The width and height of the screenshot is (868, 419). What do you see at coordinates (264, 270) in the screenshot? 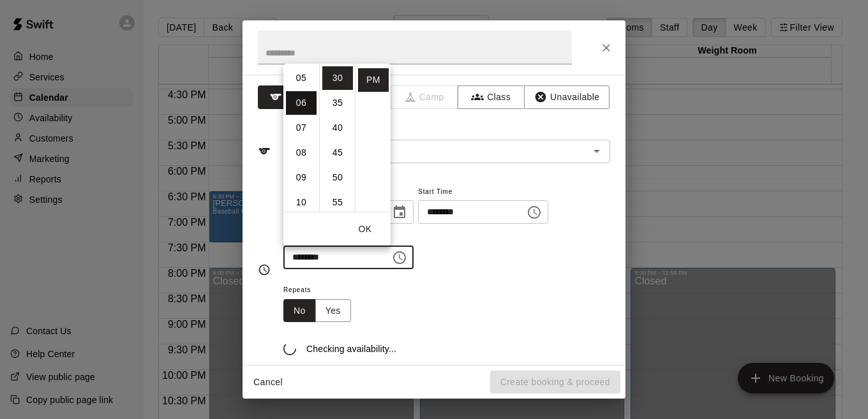
I see `svg: Timing` at bounding box center [264, 270].